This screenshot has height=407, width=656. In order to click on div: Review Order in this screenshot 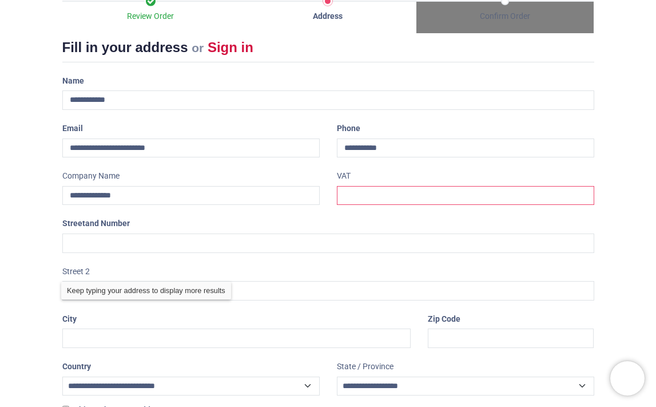, I will do `click(151, 17)`.